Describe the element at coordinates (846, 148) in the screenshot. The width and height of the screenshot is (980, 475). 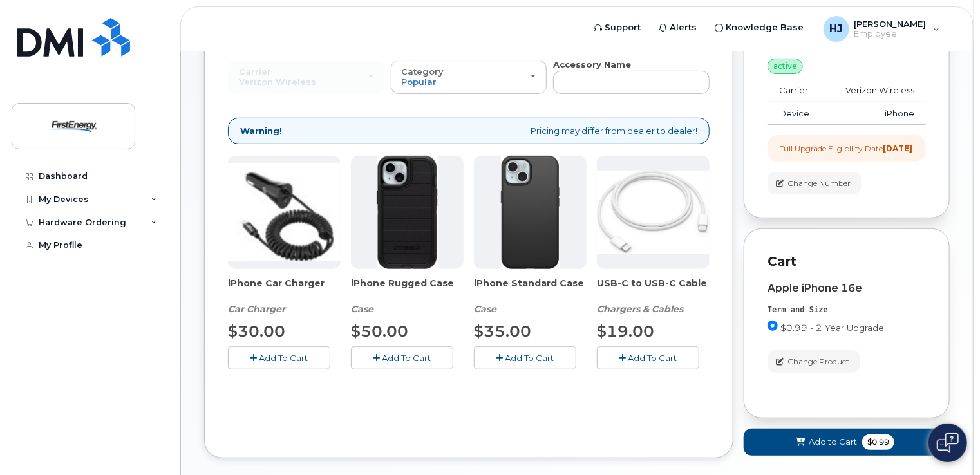
I see `div: Full Upgrade Eligibility Date` at that location.